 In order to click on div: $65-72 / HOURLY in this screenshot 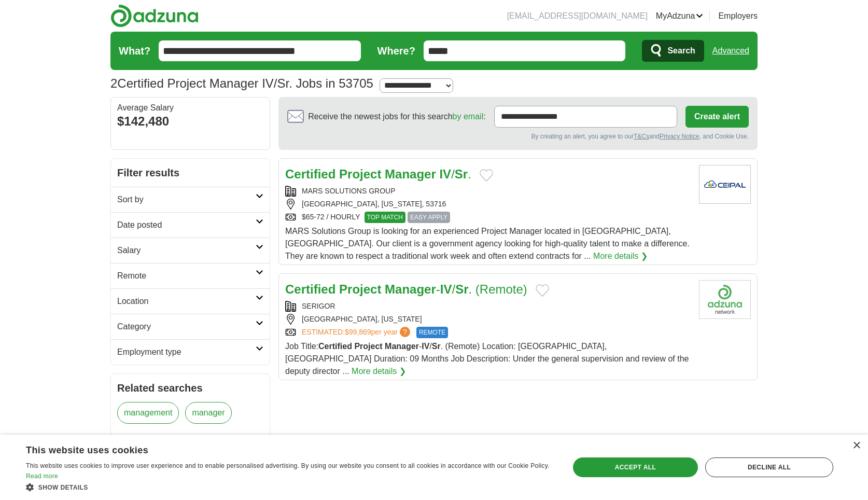, I will do `click(488, 218)`.